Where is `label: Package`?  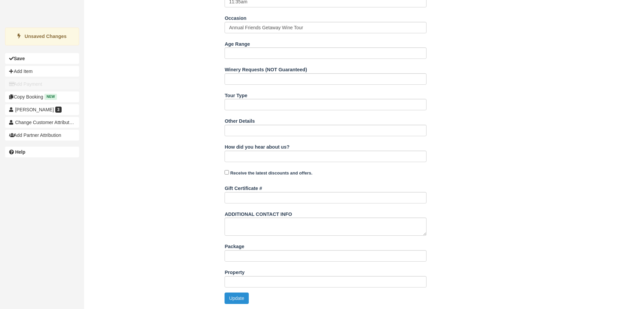
label: Package is located at coordinates (234, 246).